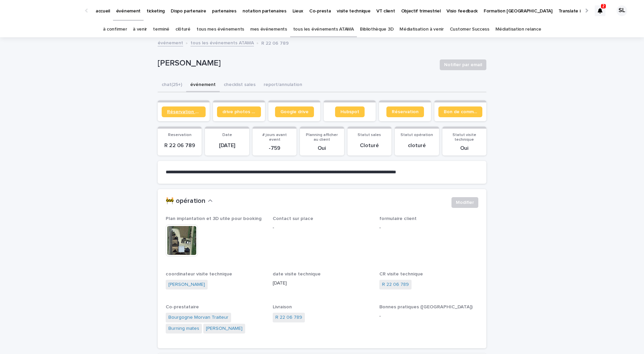  Describe the element at coordinates (460, 112) in the screenshot. I see `span: Bon de commande` at that location.